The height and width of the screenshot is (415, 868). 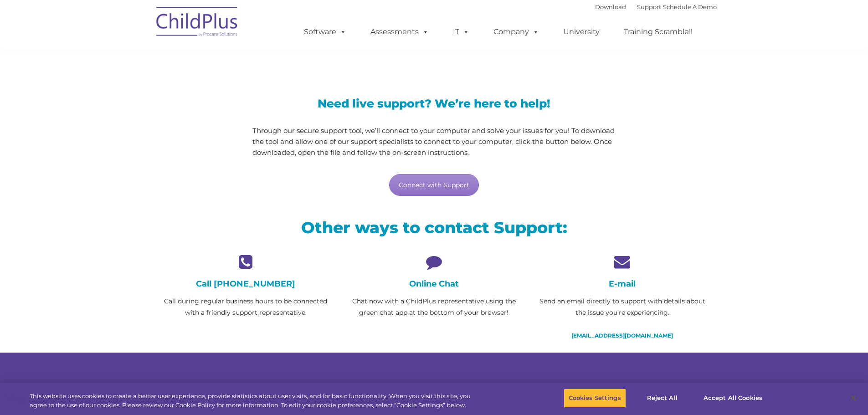 What do you see at coordinates (461, 31) in the screenshot?
I see `a: IT` at bounding box center [461, 31].